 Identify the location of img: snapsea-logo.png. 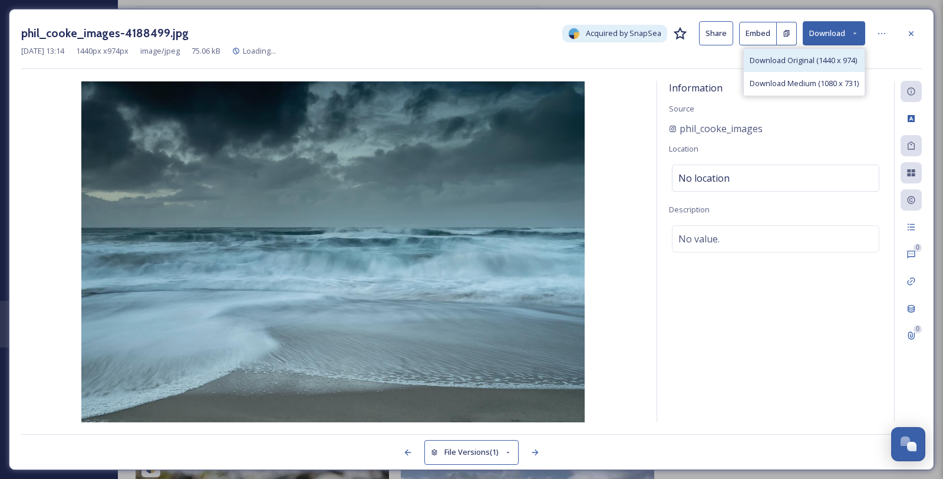
(574, 34).